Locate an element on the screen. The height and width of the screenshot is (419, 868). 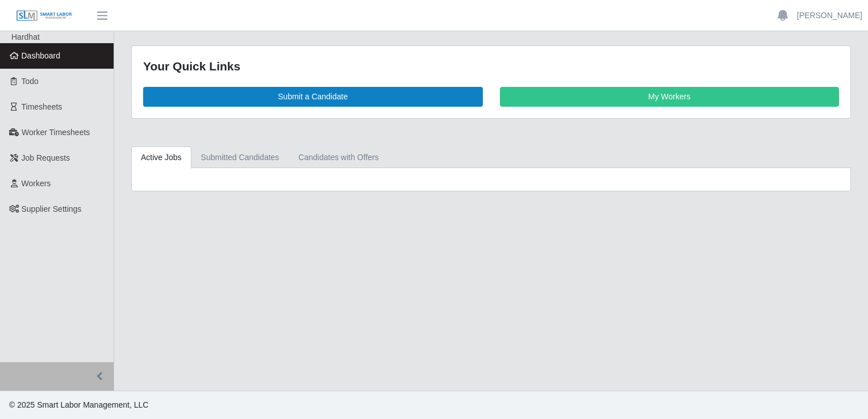
span: Job Requests is located at coordinates (46, 158).